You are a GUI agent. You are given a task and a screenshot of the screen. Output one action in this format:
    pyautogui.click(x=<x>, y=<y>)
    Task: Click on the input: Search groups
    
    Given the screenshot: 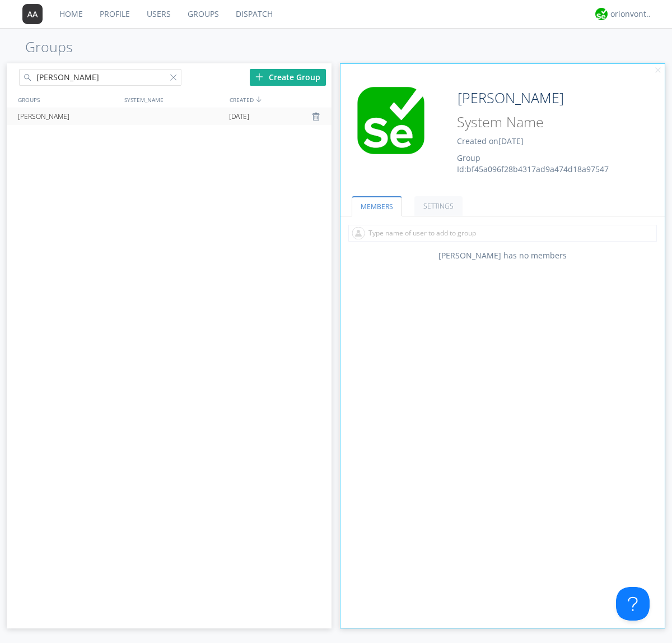 What is the action you would take?
    pyautogui.click(x=100, y=78)
    